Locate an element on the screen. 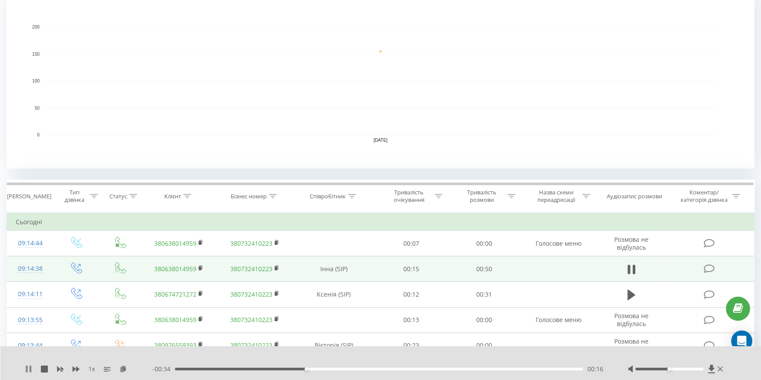 The height and width of the screenshot is (380, 761). span: - 00:34 is located at coordinates (163, 370).